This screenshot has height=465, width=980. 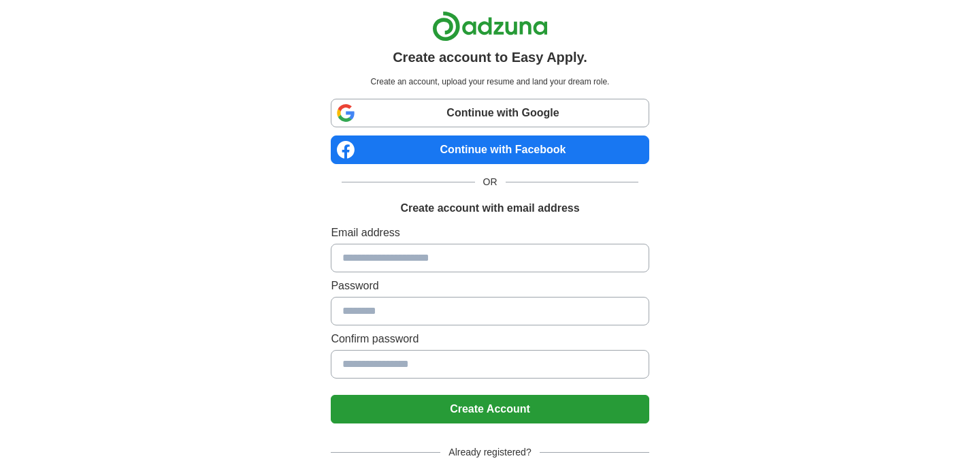 What do you see at coordinates (489, 452) in the screenshot?
I see `span: Already registered?` at bounding box center [489, 452].